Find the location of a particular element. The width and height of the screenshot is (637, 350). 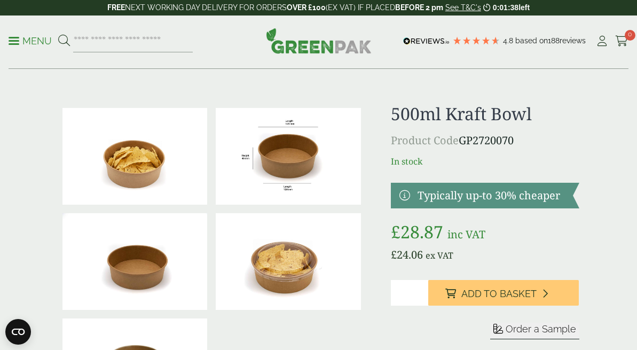

a: 0 is located at coordinates (622, 41).